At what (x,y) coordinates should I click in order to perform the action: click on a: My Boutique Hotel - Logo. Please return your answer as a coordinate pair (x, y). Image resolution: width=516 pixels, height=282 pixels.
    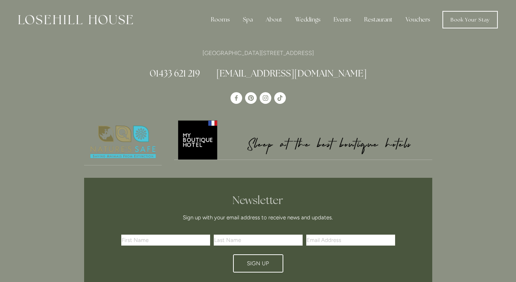
    Looking at the image, I should click on (303, 139).